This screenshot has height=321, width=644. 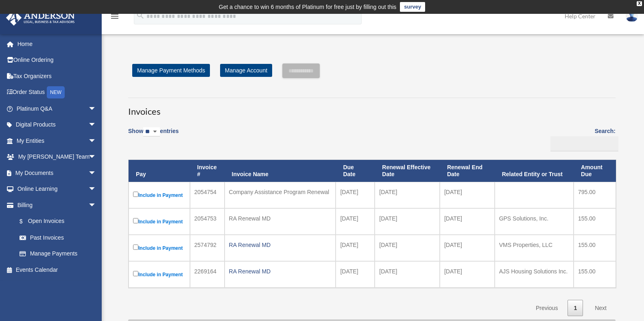 What do you see at coordinates (58, 254) in the screenshot?
I see `a: Manage Payments` at bounding box center [58, 254].